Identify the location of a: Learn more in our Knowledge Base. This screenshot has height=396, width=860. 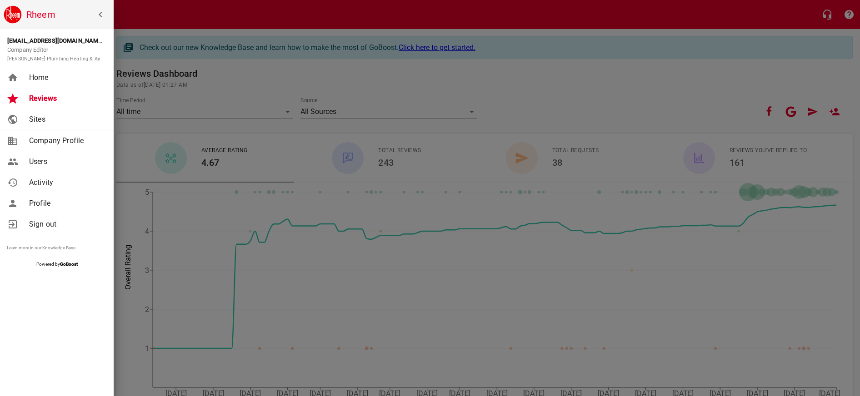
(41, 248).